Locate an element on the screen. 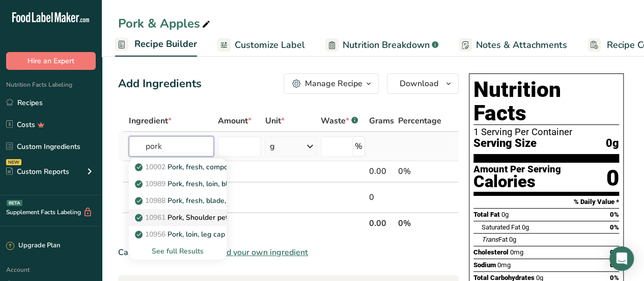  div: Waste is located at coordinates (339, 120).